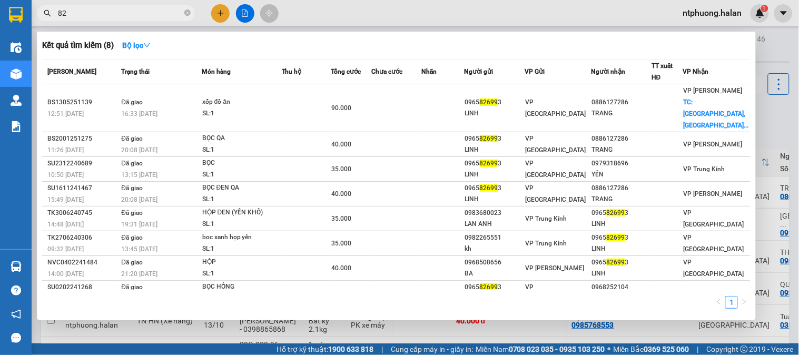  I want to click on span: Thu hộ, so click(292, 72).